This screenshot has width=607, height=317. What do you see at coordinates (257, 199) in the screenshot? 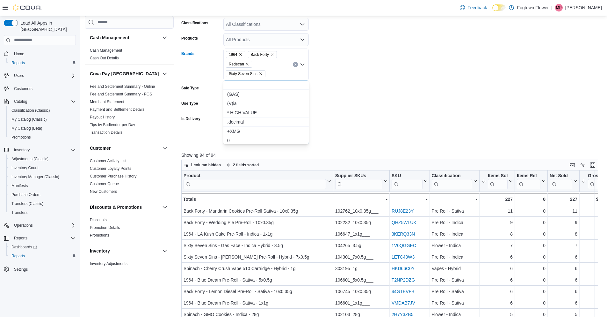
I see `div: Totals` at bounding box center [257, 199].